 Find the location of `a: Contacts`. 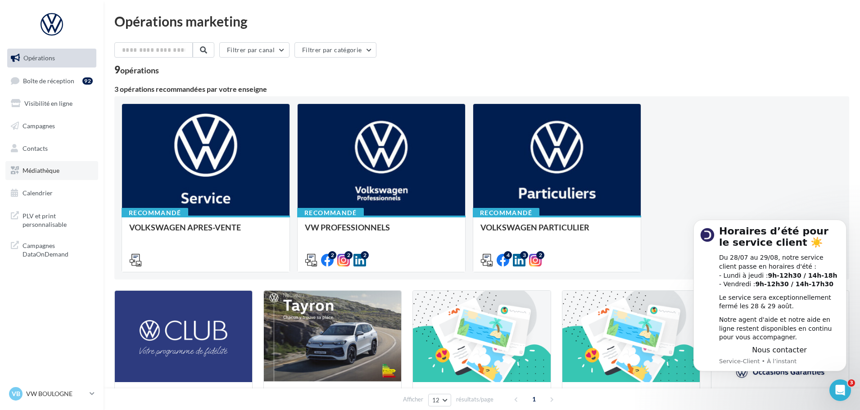

a: Contacts is located at coordinates (52, 149).